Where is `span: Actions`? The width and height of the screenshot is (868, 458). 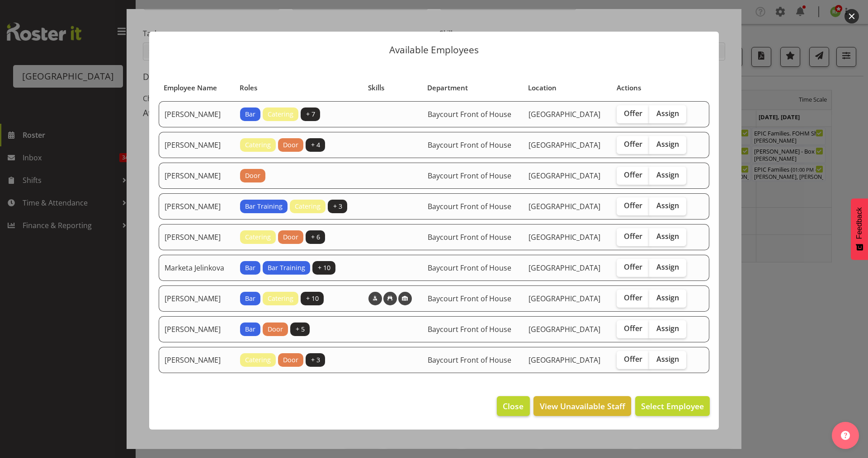
span: Actions is located at coordinates (629, 88).